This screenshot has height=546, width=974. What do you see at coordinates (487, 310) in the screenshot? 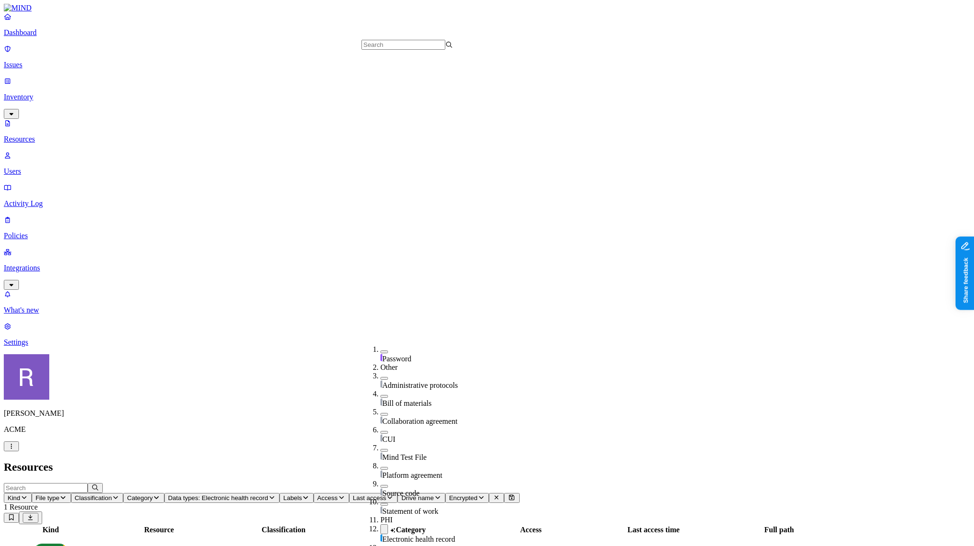
I see `p: What's new` at bounding box center [487, 310].